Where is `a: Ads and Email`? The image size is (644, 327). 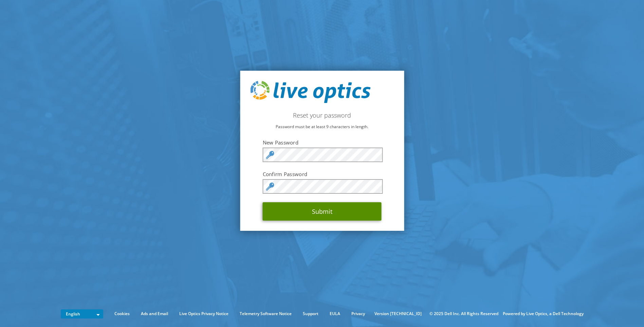 a: Ads and Email is located at coordinates (154, 314).